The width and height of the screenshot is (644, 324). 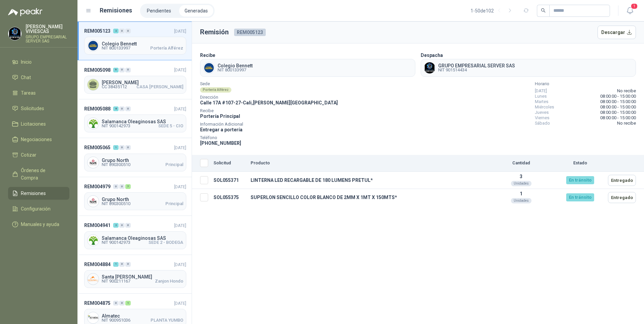 I want to click on div: 7, so click(x=128, y=186).